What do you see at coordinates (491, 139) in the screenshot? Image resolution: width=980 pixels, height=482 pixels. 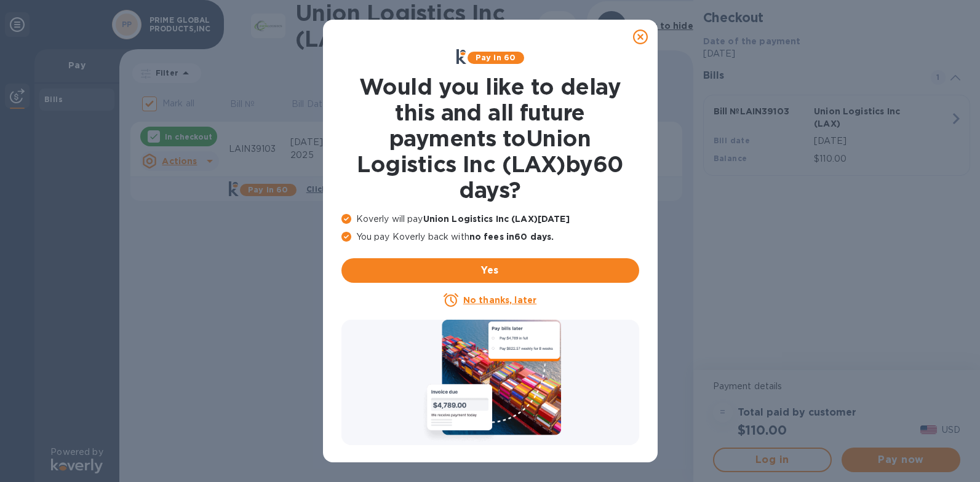 I see `h1: Would you like to delay this and all future payments to Union Logistics Inc (LAX) by 60 days ?` at bounding box center [491, 139].